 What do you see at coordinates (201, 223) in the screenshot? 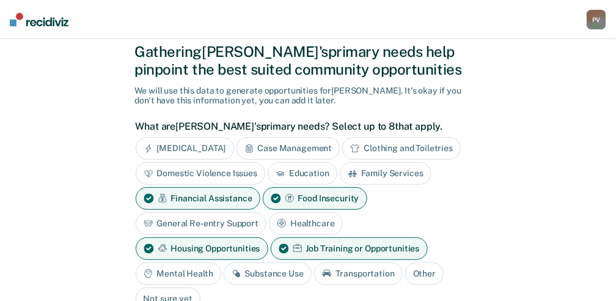
I see `div: General Re-entry Support` at bounding box center [201, 223].